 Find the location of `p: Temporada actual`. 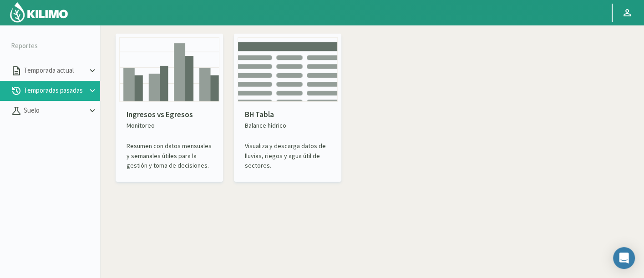

p: Temporada actual is located at coordinates (55, 71).